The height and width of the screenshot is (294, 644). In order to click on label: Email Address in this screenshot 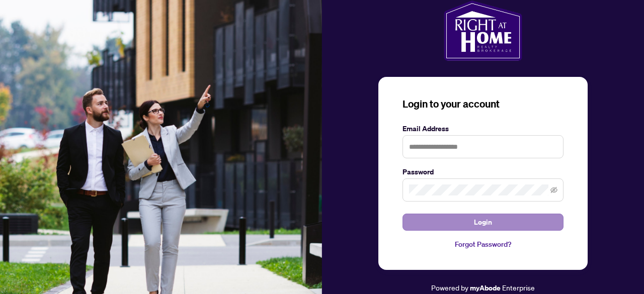, I will do `click(483, 129)`.